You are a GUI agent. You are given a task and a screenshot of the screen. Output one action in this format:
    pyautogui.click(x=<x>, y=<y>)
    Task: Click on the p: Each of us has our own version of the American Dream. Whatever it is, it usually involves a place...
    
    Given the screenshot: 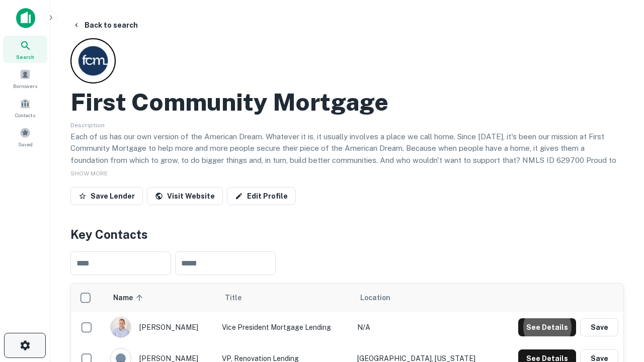 What is the action you would take?
    pyautogui.click(x=347, y=154)
    